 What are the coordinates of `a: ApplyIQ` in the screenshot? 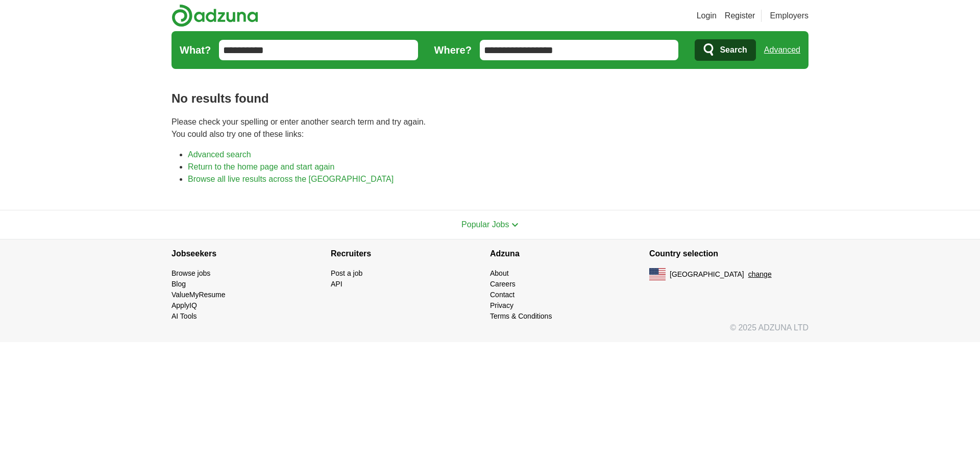 It's located at (184, 305).